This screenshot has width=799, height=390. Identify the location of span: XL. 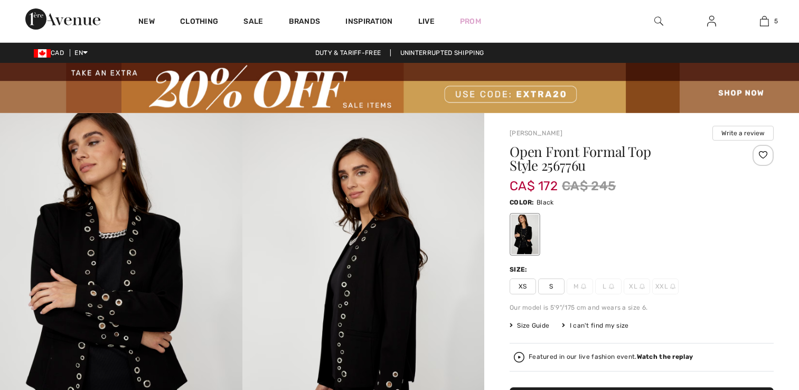
(637, 286).